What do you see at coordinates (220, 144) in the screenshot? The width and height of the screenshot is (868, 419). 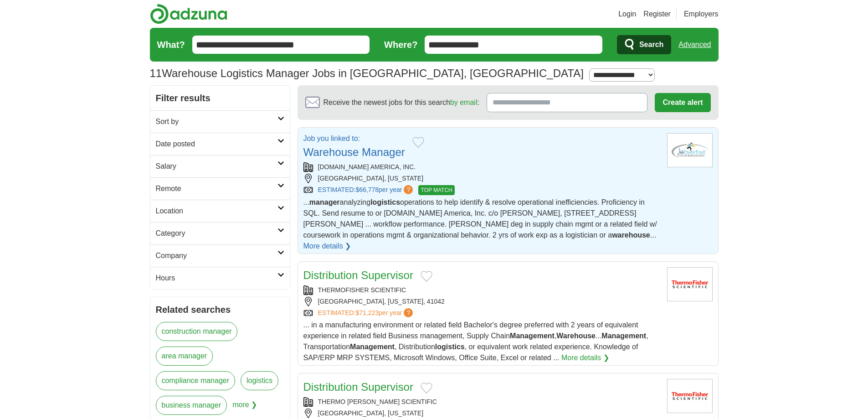 I see `a: Date posted` at bounding box center [220, 144].